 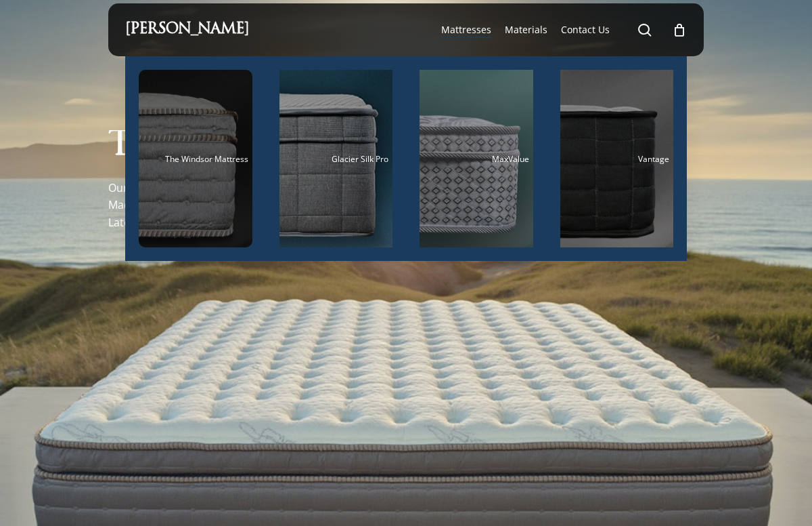 I want to click on a: Materials, so click(x=526, y=30).